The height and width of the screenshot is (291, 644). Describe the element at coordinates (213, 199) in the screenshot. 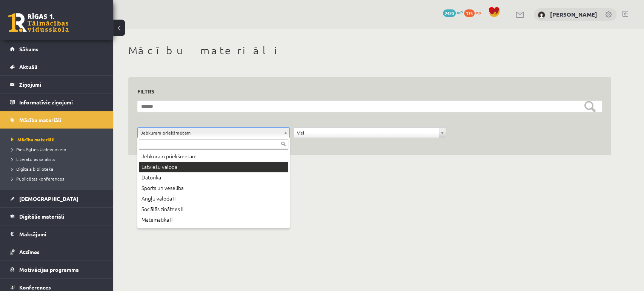

I see `div: Angļu valoda II` at that location.